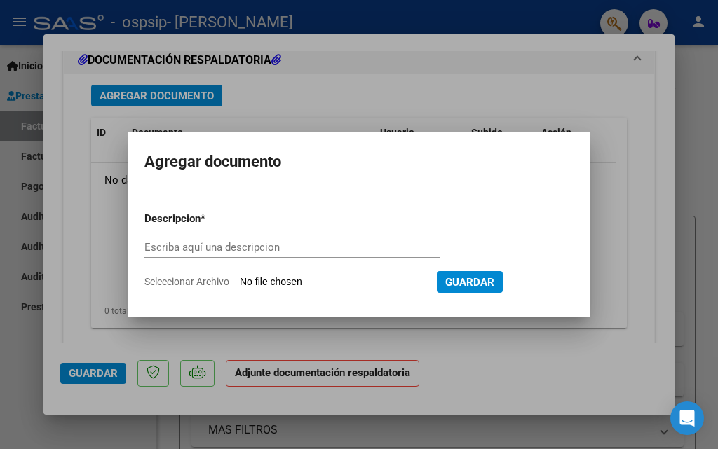 This screenshot has height=449, width=718. Describe the element at coordinates (186, 282) in the screenshot. I see `span: Seleccionar Archivo` at that location.